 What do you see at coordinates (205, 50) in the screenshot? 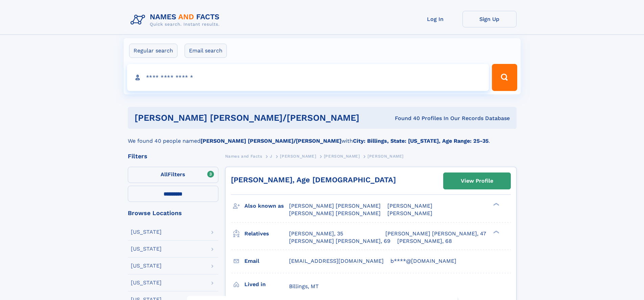
I see `label: Email search` at bounding box center [205, 50].